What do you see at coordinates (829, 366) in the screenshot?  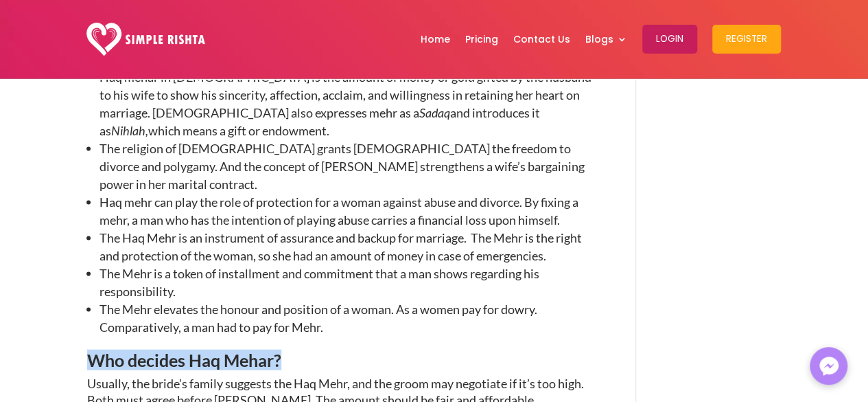 I see `img: Messenger` at bounding box center [829, 366].